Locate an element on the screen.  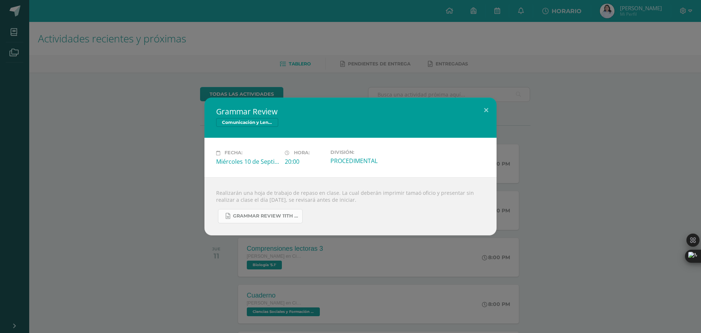
h2: Grammar Review is located at coordinates (351, 111).